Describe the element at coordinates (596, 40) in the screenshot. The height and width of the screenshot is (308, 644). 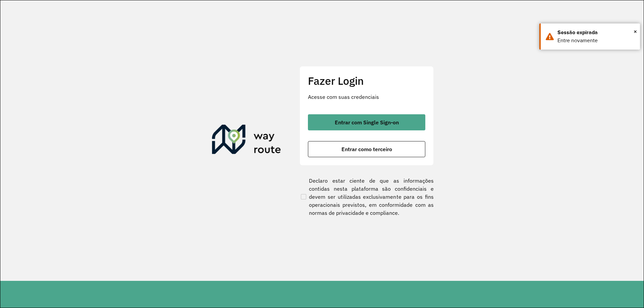
I see `div: Entre novamente` at that location.